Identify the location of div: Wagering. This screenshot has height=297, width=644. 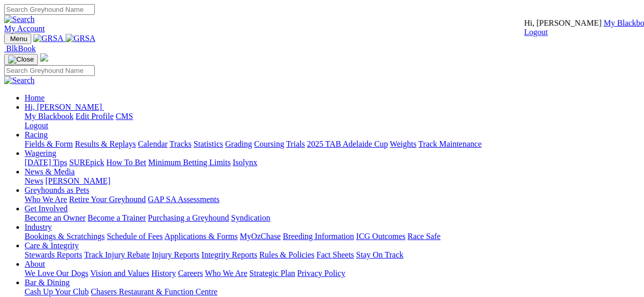
(332, 163).